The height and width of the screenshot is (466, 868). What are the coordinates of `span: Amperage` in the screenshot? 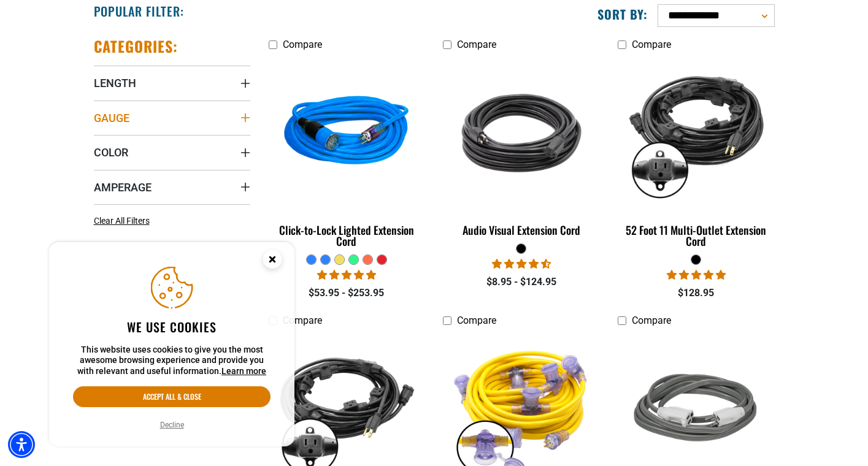 It's located at (123, 187).